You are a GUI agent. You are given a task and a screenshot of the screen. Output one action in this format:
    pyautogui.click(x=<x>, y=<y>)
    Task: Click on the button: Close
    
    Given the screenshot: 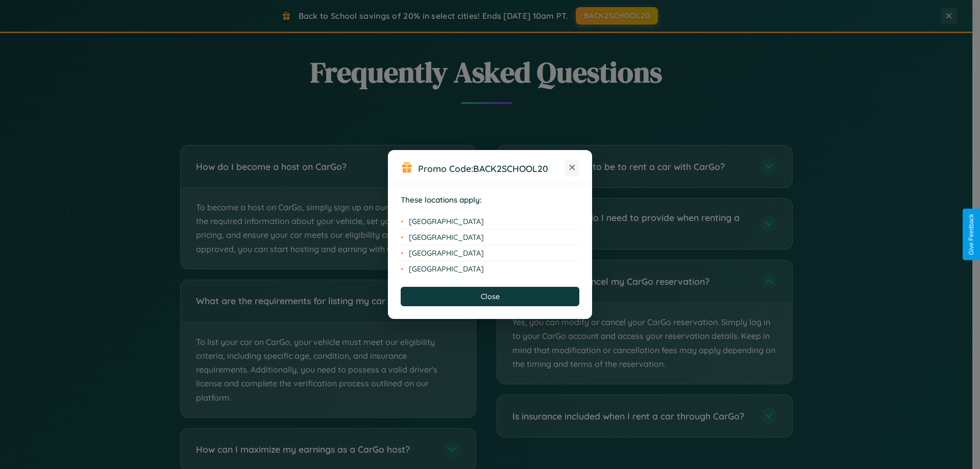 What is the action you would take?
    pyautogui.click(x=490, y=297)
    